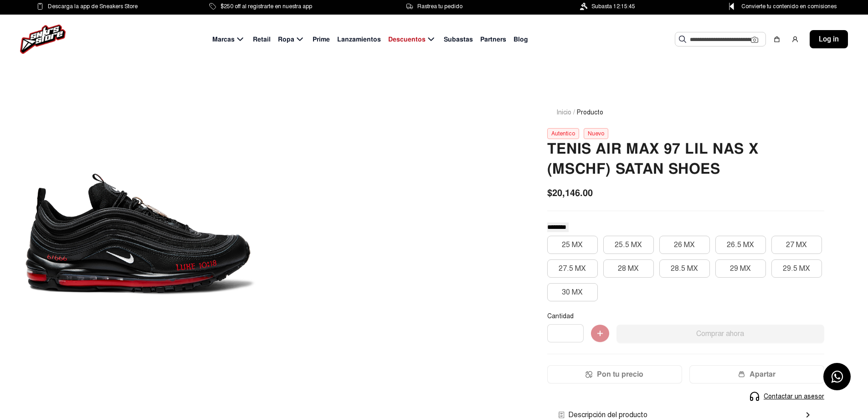 This screenshot has height=419, width=868. I want to click on button: 27.5 MX, so click(572, 269).